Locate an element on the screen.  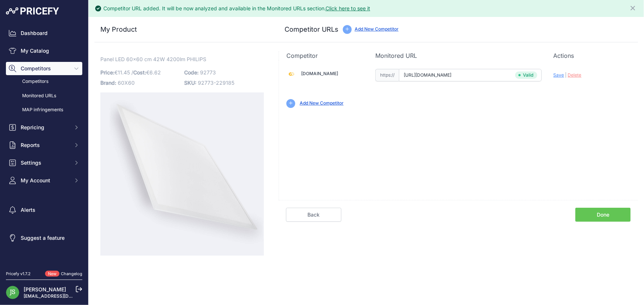
span: Competitors is located at coordinates (45, 69).